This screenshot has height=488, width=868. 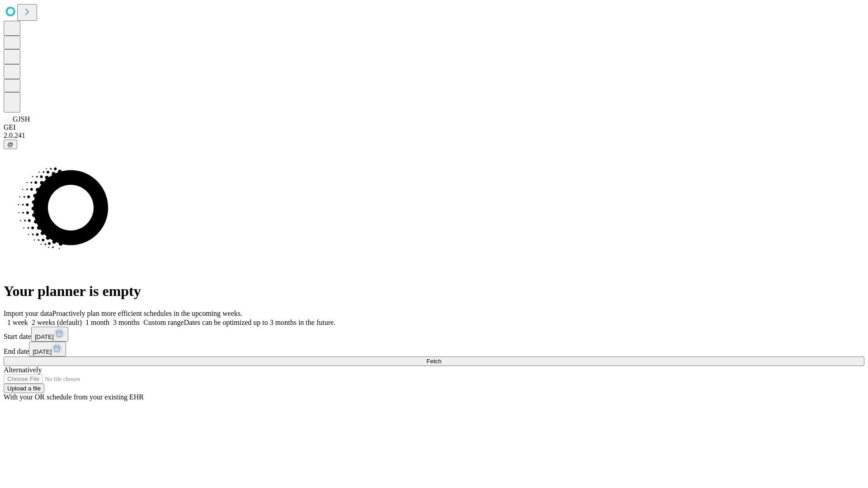 What do you see at coordinates (434, 127) in the screenshot?
I see `div: GEI` at bounding box center [434, 127].